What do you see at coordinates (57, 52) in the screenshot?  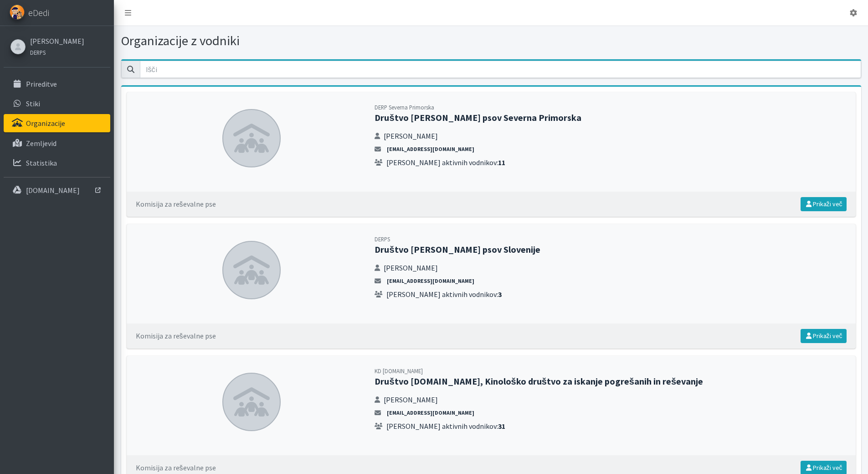 I see `a: DERPS` at bounding box center [57, 52].